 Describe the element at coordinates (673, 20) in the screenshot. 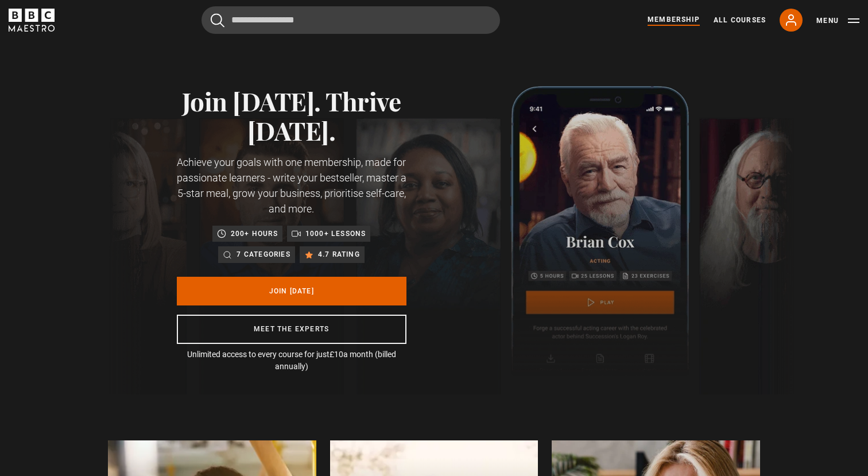

I see `a: Membership` at that location.